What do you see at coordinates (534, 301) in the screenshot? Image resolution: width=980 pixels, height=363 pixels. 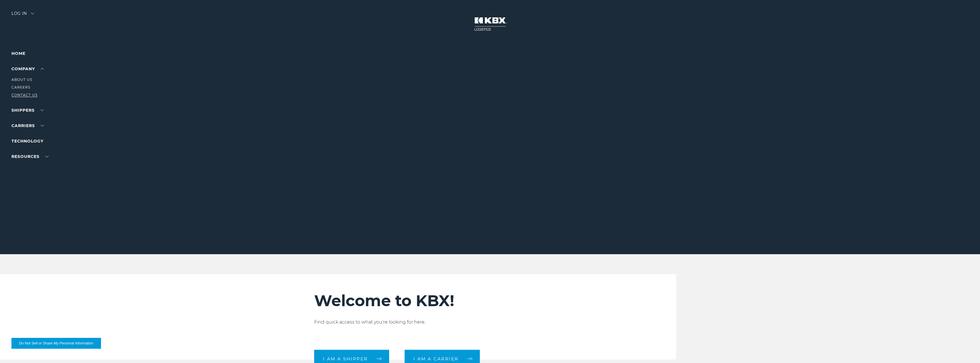 I see `h2: Welcome to KBX!` at bounding box center [534, 301].